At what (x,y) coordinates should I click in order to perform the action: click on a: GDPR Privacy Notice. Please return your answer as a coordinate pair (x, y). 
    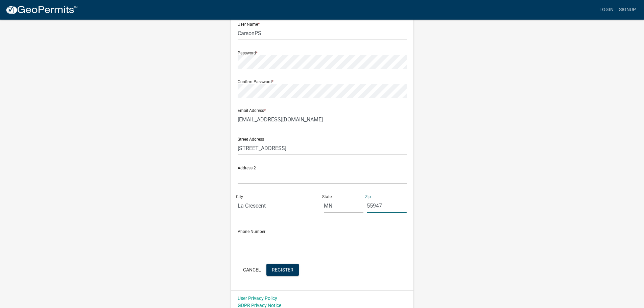
    Looking at the image, I should click on (259, 305).